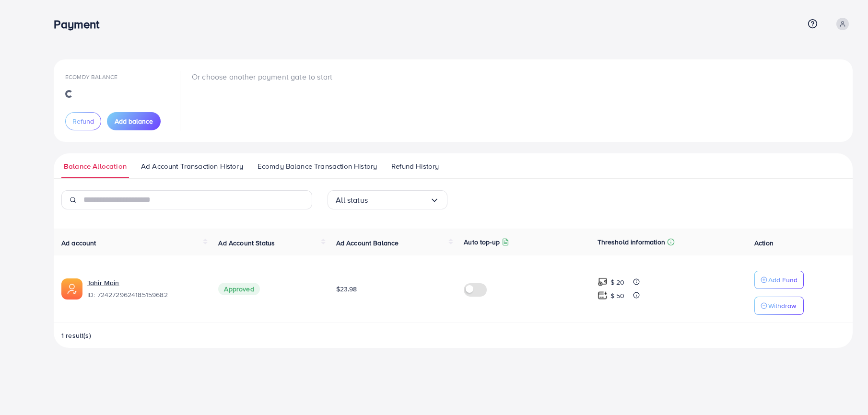  Describe the element at coordinates (779, 280) in the screenshot. I see `button: Add Fund` at that location.